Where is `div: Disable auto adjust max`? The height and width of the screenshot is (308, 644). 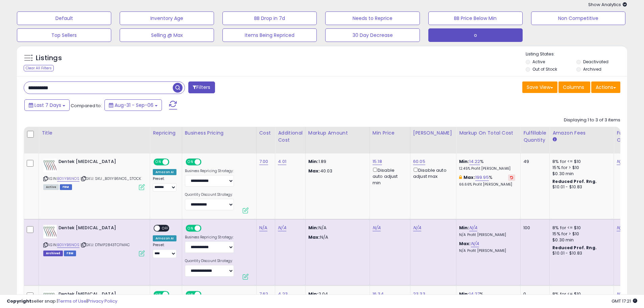
div: Disable auto adjust max is located at coordinates (432, 173).